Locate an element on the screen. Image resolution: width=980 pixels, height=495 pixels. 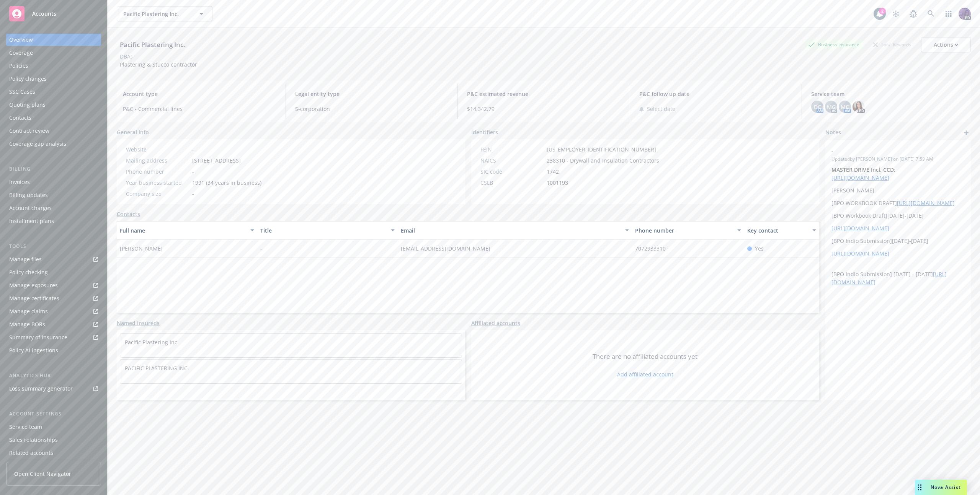
div: Loss summary generator is located at coordinates (41, 389).